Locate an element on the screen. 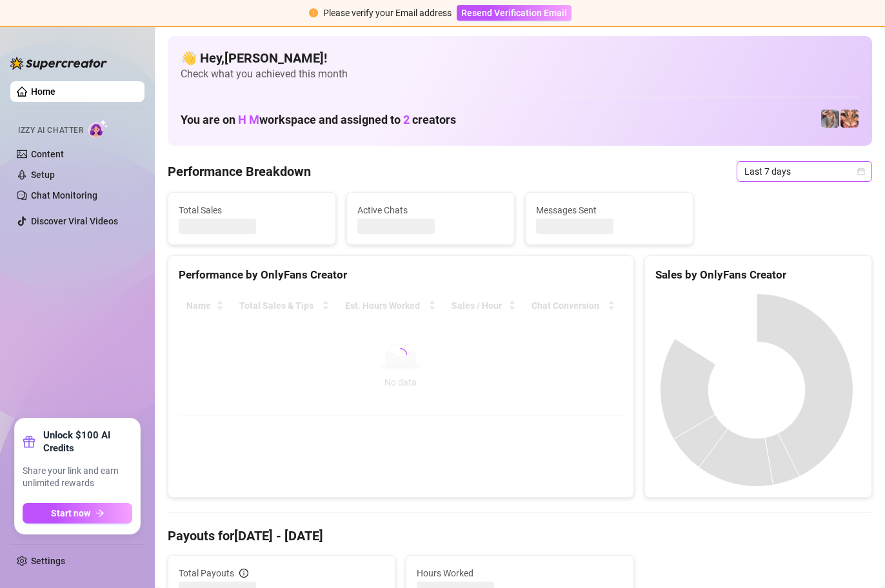 This screenshot has height=588, width=885. button: Start nowarrow-right is located at coordinates (78, 513).